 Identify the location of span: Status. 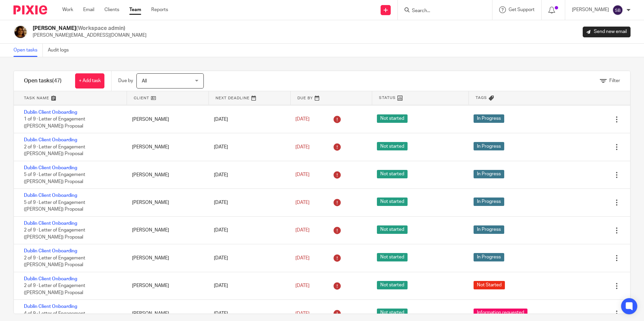
(387, 97).